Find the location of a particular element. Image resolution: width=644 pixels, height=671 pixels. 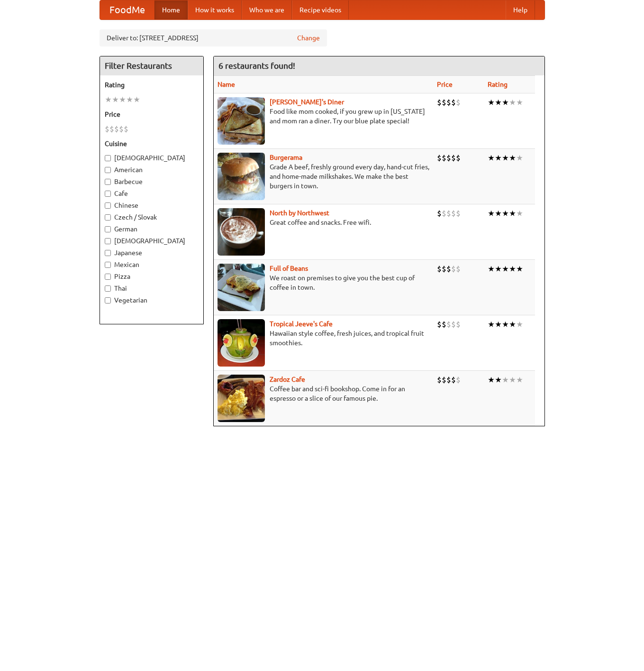

p: Grade A beef, freshly ground every day, hand-cut fries, and home-made milkshakes. We make the bes... is located at coordinates (323, 176).